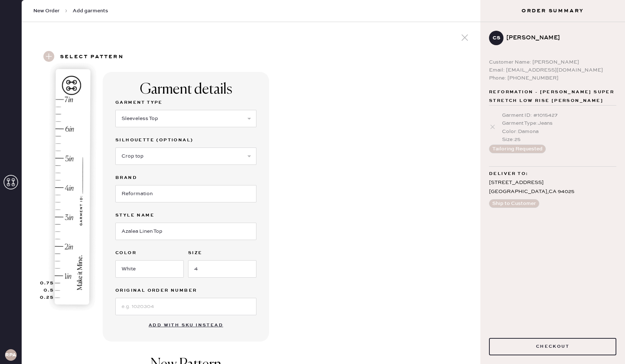 This screenshot has width=625, height=364. What do you see at coordinates (186, 103) in the screenshot?
I see `label: Garment Type` at bounding box center [186, 103].